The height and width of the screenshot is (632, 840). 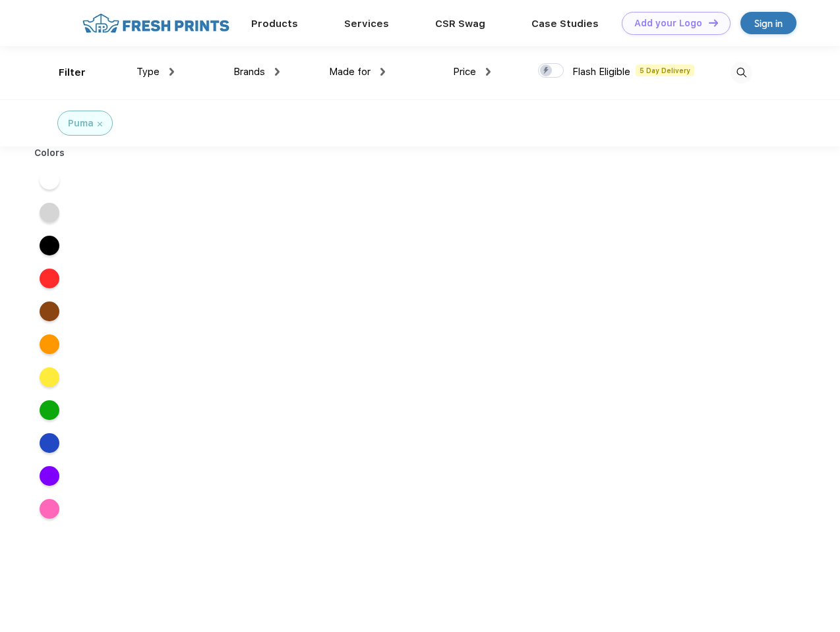 I want to click on img: fo%20logo%202.webp, so click(x=155, y=23).